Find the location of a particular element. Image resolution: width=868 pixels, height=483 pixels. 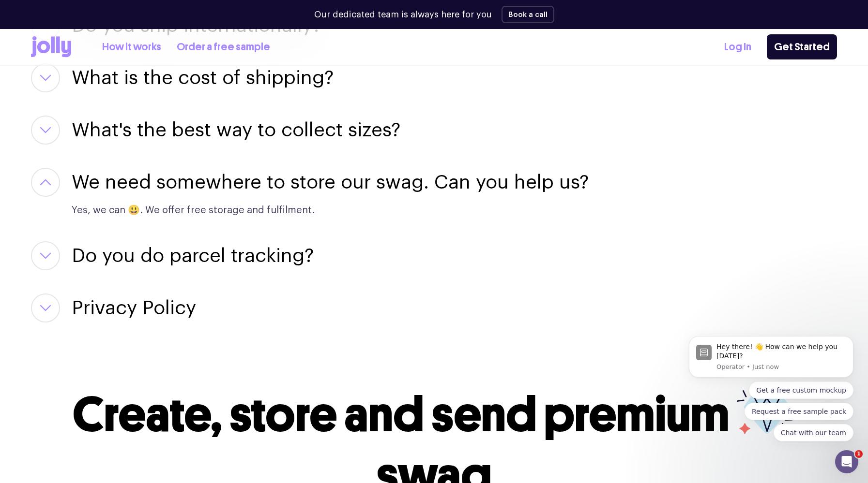

h3: What is the cost of shipping? is located at coordinates (203, 78).